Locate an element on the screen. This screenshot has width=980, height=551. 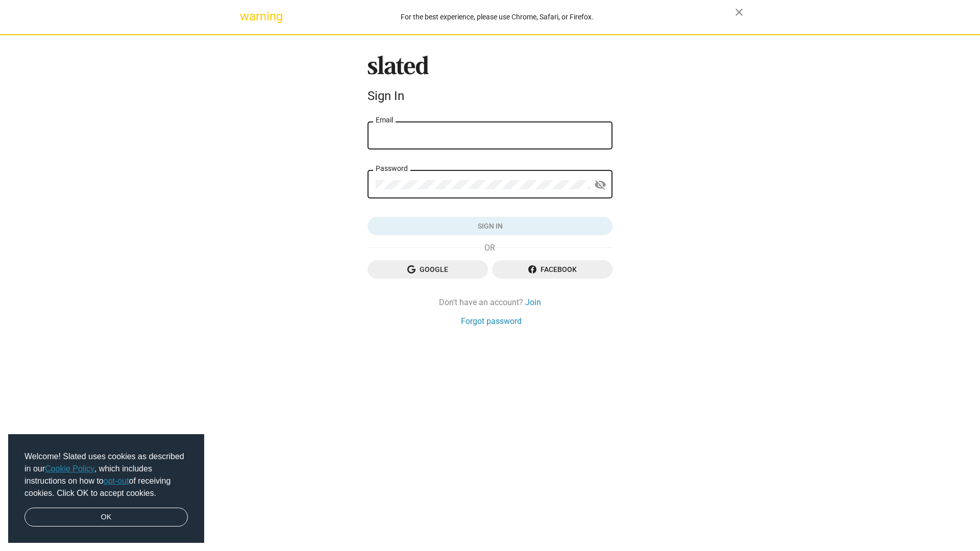
sl-branding: Sign In is located at coordinates (490, 81).